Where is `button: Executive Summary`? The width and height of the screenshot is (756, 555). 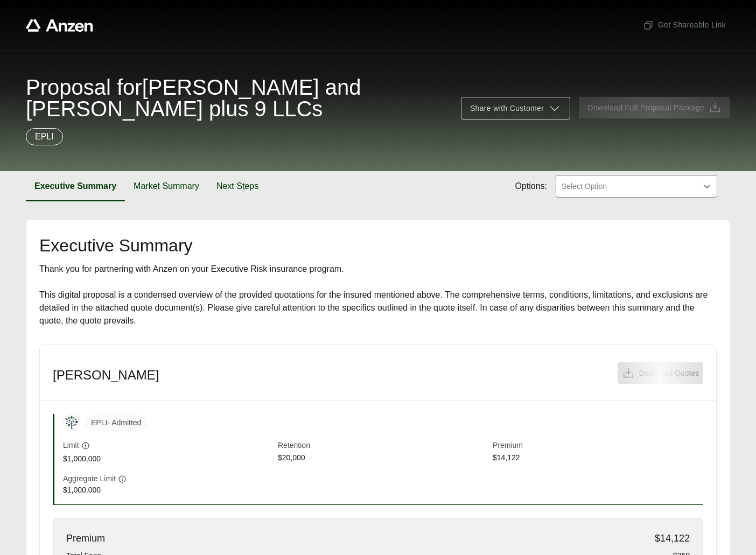 button: Executive Summary is located at coordinates (75, 186).